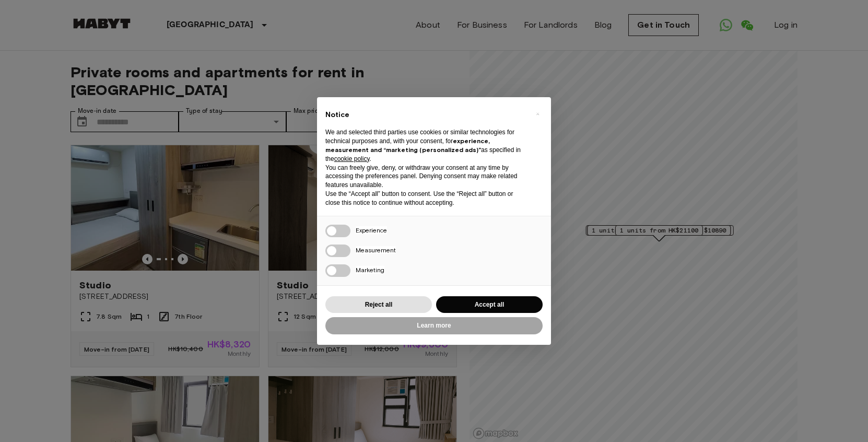  What do you see at coordinates (426, 146) in the screenshot?
I see `p: We and selected third parties use cookies or similar technologies for technical purposes and, wit...` at bounding box center [426, 146].